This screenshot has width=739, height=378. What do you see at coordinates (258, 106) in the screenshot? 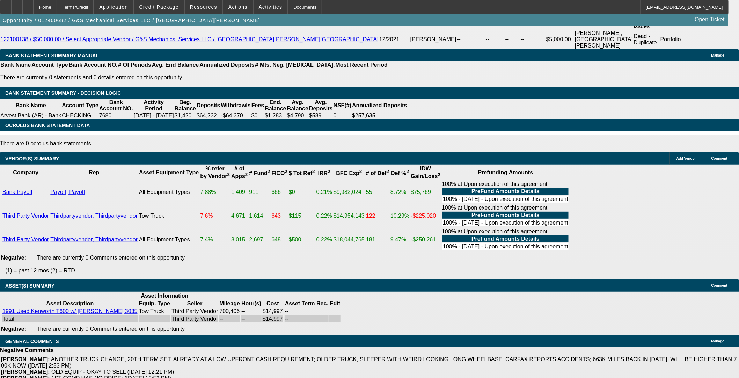
I see `th: Fees` at bounding box center [258, 106].